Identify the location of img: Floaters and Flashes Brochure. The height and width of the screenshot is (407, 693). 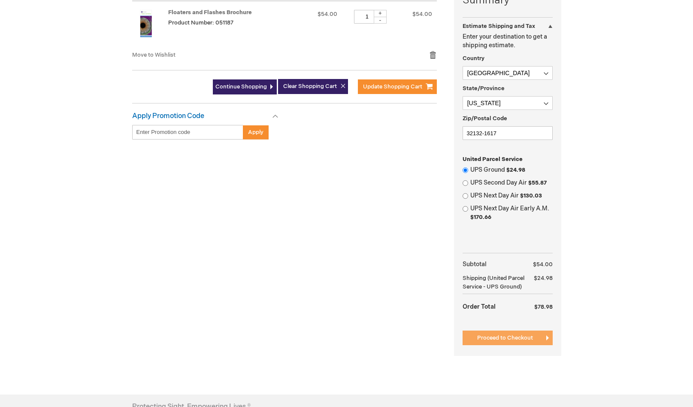
(146, 24).